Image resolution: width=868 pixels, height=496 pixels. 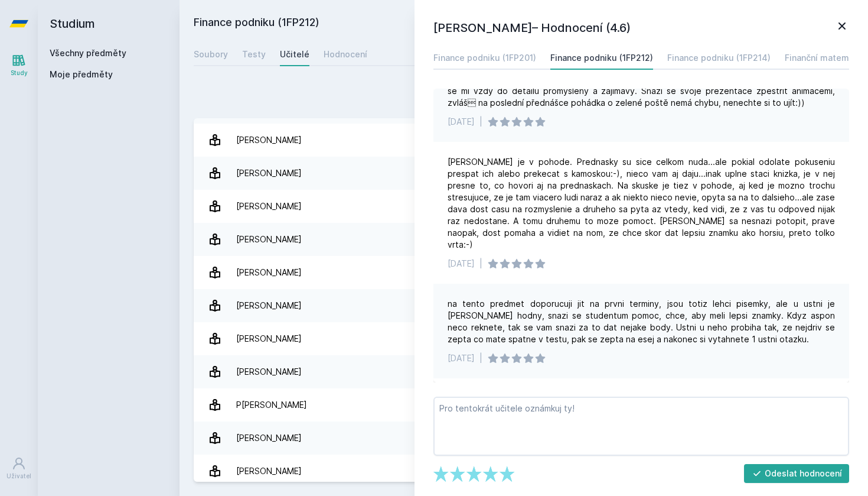 I want to click on a: Study, so click(x=18, y=65).